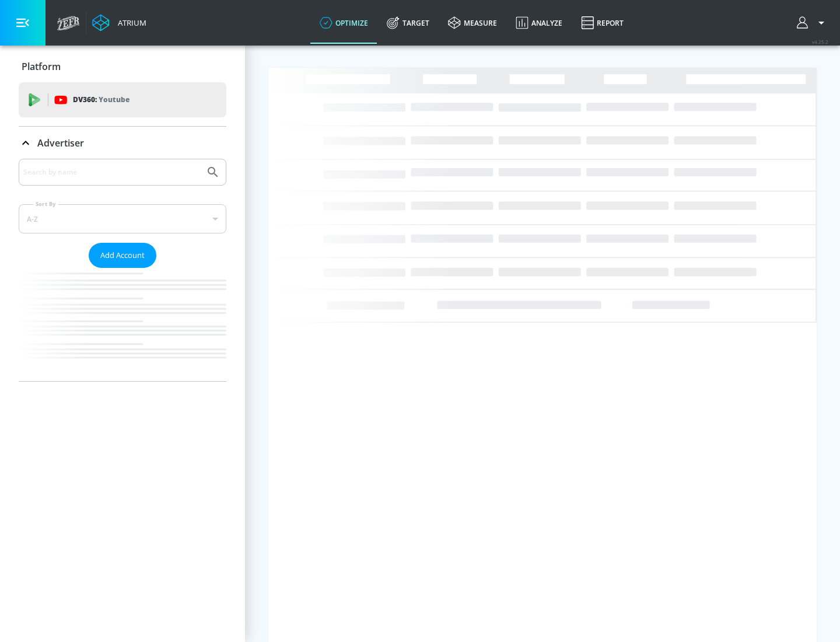 This screenshot has height=642, width=840. I want to click on p: Platform, so click(40, 66).